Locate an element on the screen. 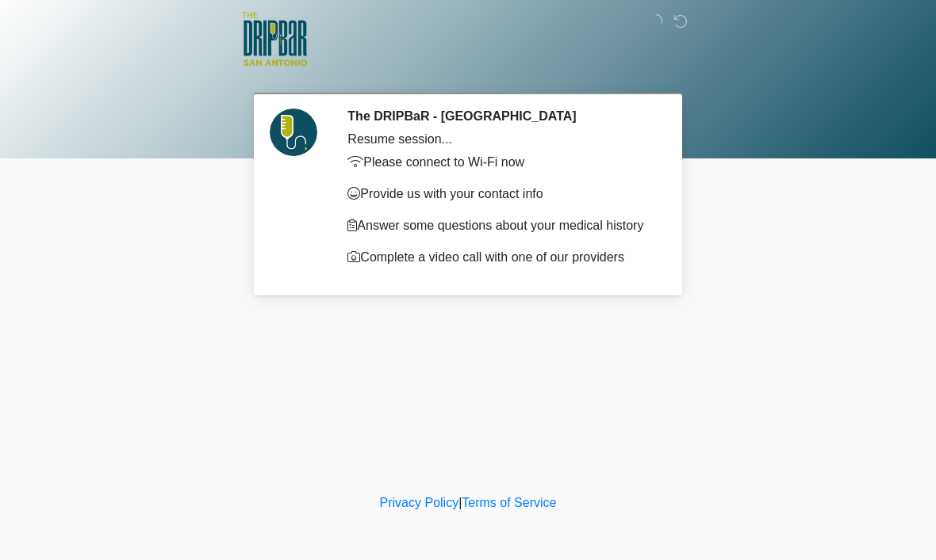  img: The DRIPBaR - San Antonio Fossil Creek Logo is located at coordinates (274, 40).